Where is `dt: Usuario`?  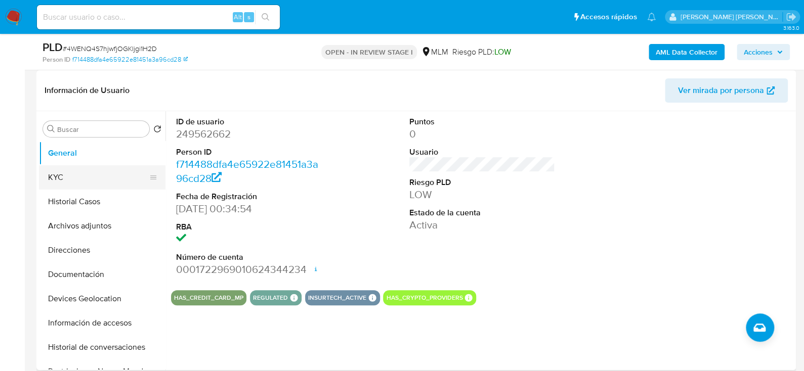 dt: Usuario is located at coordinates (482, 152).